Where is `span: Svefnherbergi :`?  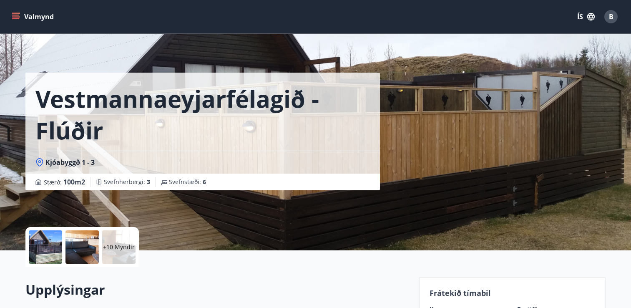
span: Svefnherbergi : is located at coordinates (127, 182).